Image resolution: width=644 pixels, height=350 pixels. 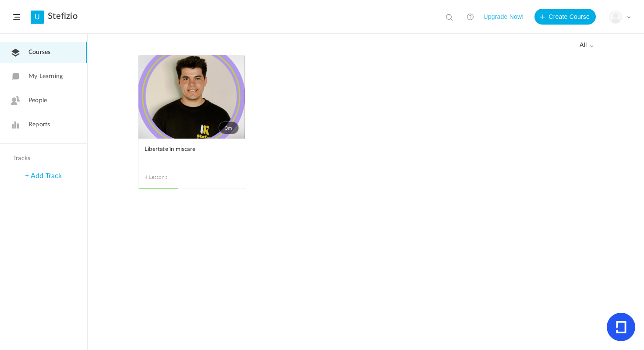 What do you see at coordinates (191, 155) in the screenshot?
I see `a: Libertate în mișcare` at bounding box center [191, 155].